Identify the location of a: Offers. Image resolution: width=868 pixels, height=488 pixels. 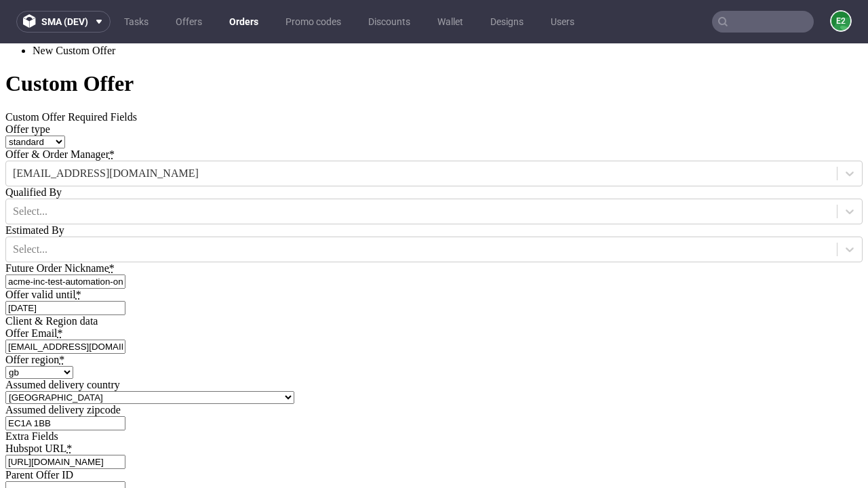
(189, 21).